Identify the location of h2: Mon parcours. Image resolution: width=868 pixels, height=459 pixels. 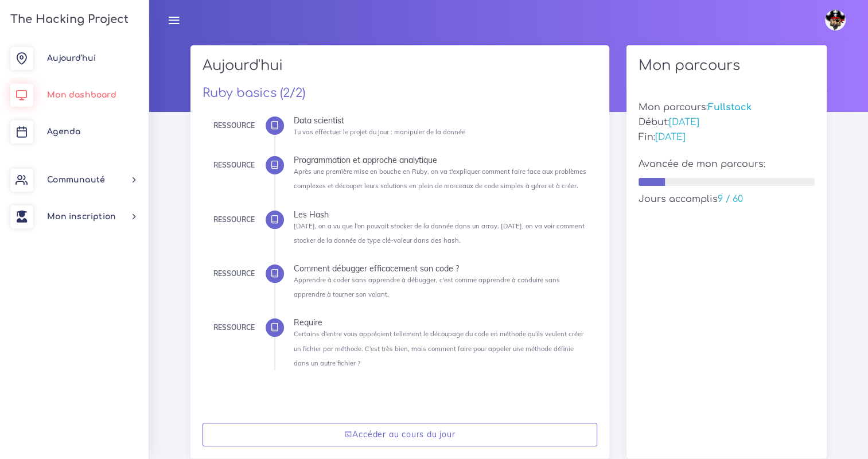
(727, 65).